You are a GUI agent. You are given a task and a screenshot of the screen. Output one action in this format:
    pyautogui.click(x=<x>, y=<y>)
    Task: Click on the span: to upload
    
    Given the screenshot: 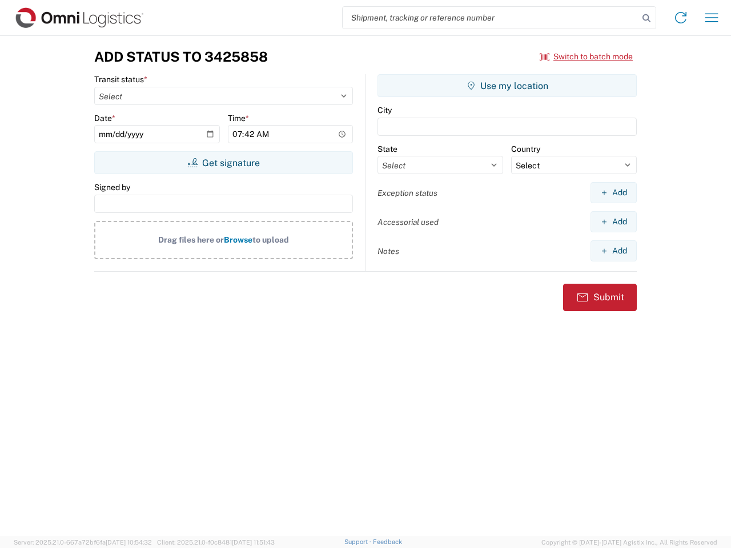 What is the action you would take?
    pyautogui.click(x=271, y=240)
    